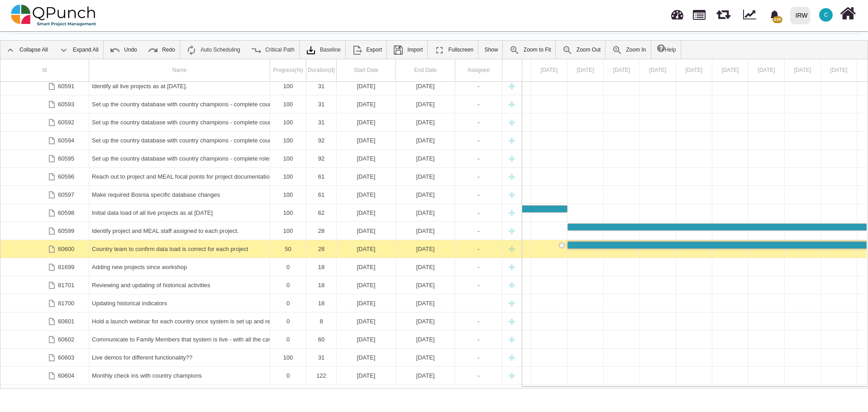  I want to click on div: 27-08-2025, so click(426, 303).